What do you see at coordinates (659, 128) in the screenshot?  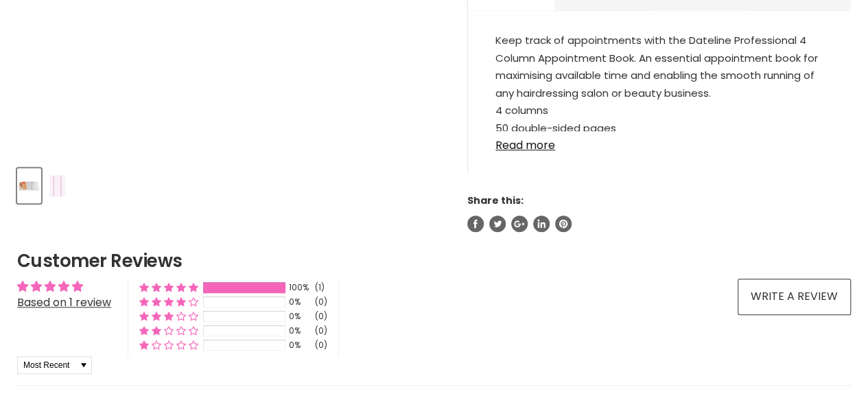 I see `li: 50 double-sided pages` at bounding box center [659, 128].